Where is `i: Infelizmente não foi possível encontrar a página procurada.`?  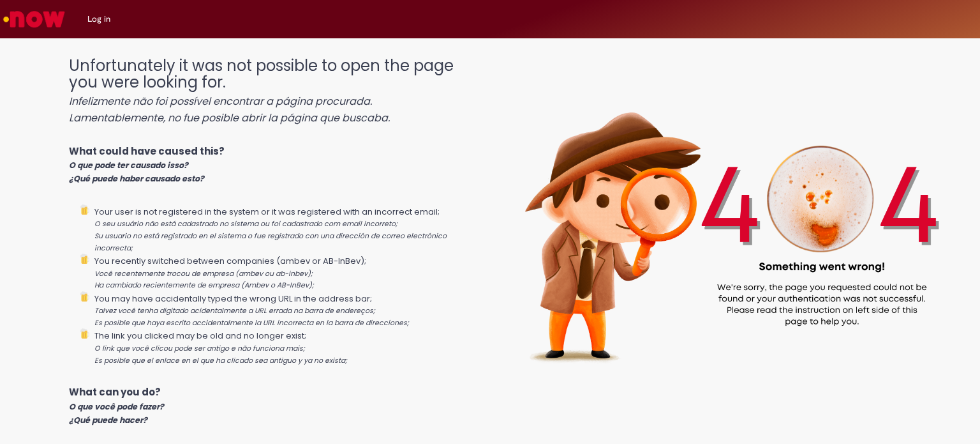 i: Infelizmente não foi possível encontrar a página procurada. is located at coordinates (220, 100).